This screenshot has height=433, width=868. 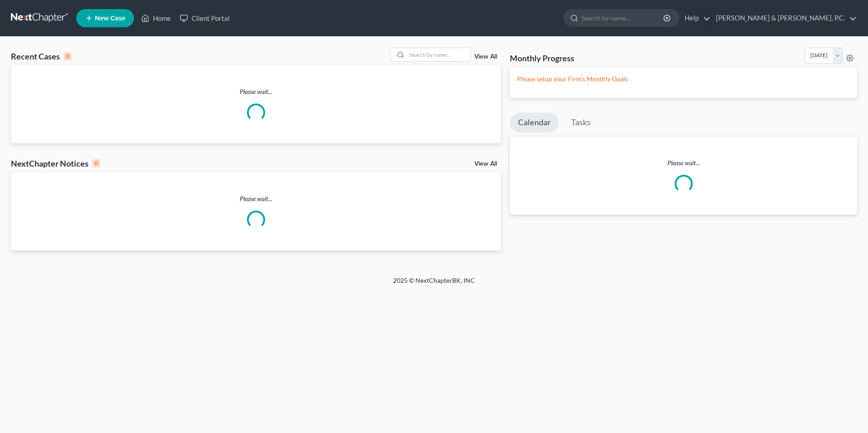 What do you see at coordinates (684, 79) in the screenshot?
I see `p: Please setup your Firm's Monthly Goals` at bounding box center [684, 79].